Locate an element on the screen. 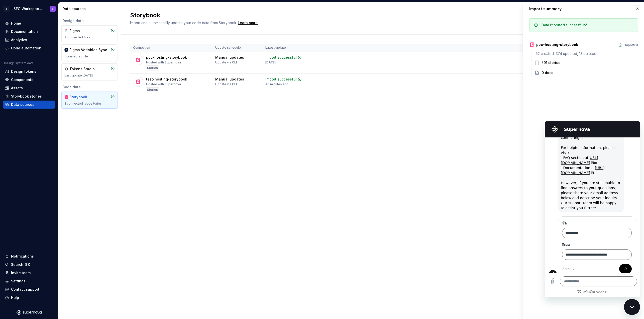 This screenshot has width=644, height=319. div: 1 connected file is located at coordinates (89, 57).